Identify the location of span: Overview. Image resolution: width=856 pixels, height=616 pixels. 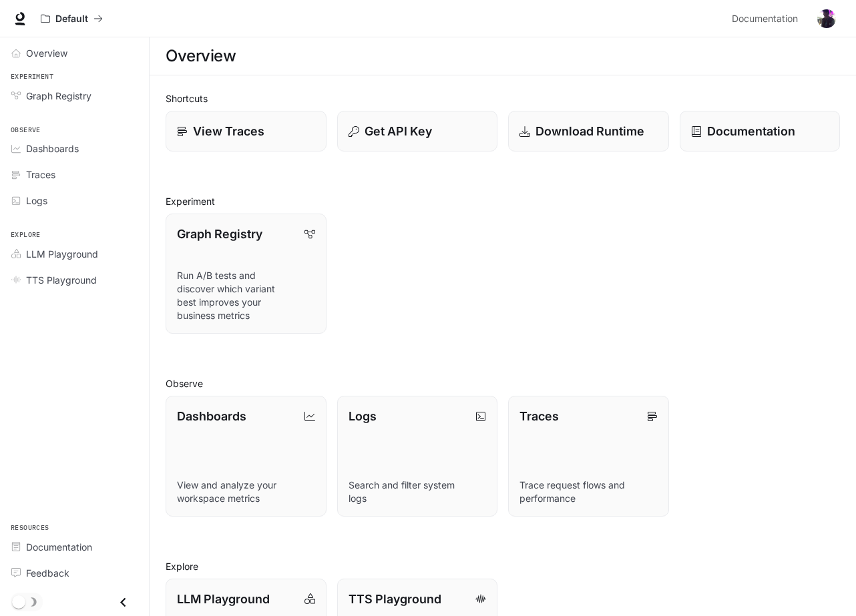
(47, 52).